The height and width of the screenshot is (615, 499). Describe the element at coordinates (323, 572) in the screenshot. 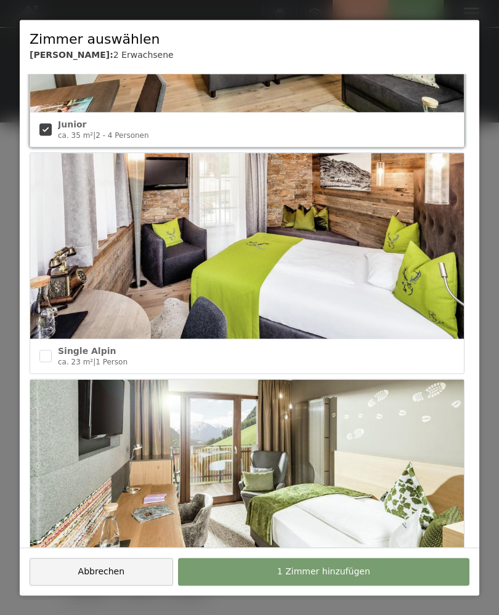

I see `span: 1 Zimmer hinzufügen` at that location.